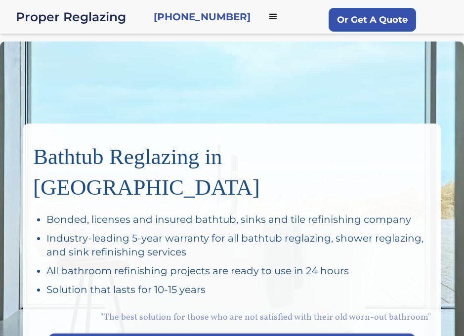  What do you see at coordinates (81, 17) in the screenshot?
I see `div: Proper Reglazing` at bounding box center [81, 17].